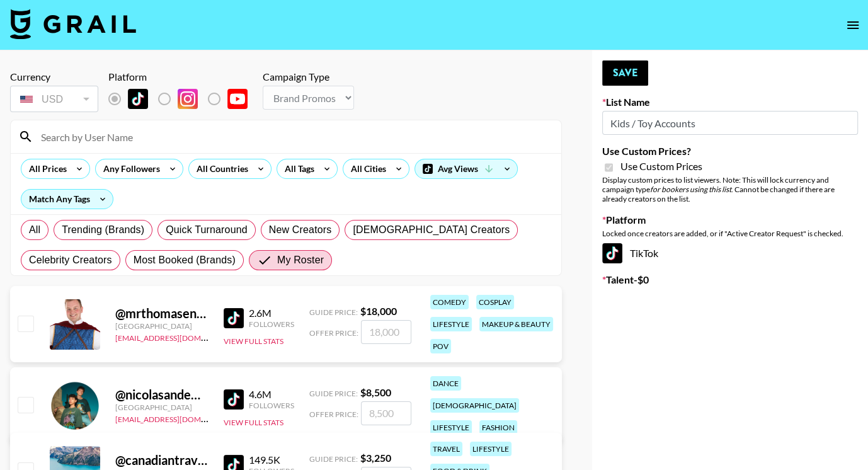  What do you see at coordinates (730, 220) in the screenshot?
I see `label: Platform` at bounding box center [730, 220].